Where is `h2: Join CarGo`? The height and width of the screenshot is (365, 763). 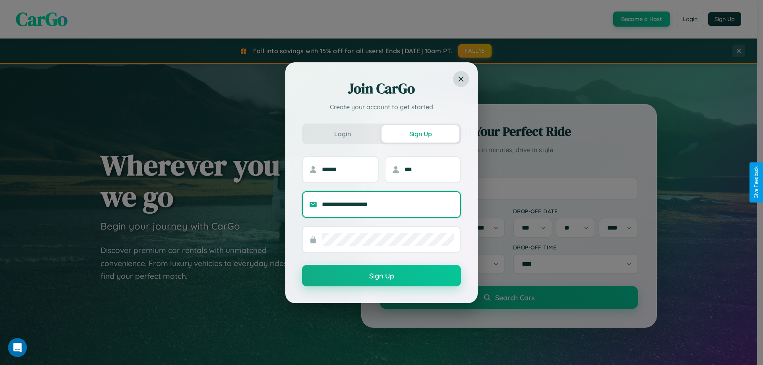 h2: Join CarGo is located at coordinates (382, 89).